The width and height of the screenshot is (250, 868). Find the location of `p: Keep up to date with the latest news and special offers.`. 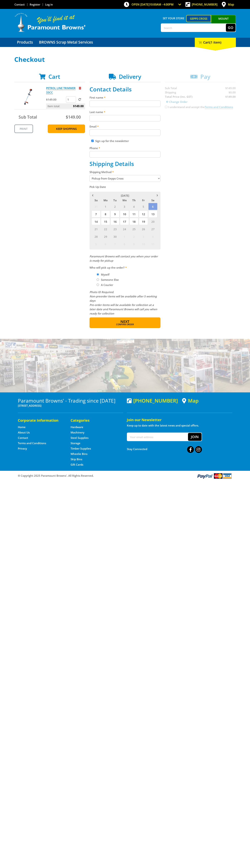

p: Keep up to date with the latest news and special offers. is located at coordinates (180, 425).